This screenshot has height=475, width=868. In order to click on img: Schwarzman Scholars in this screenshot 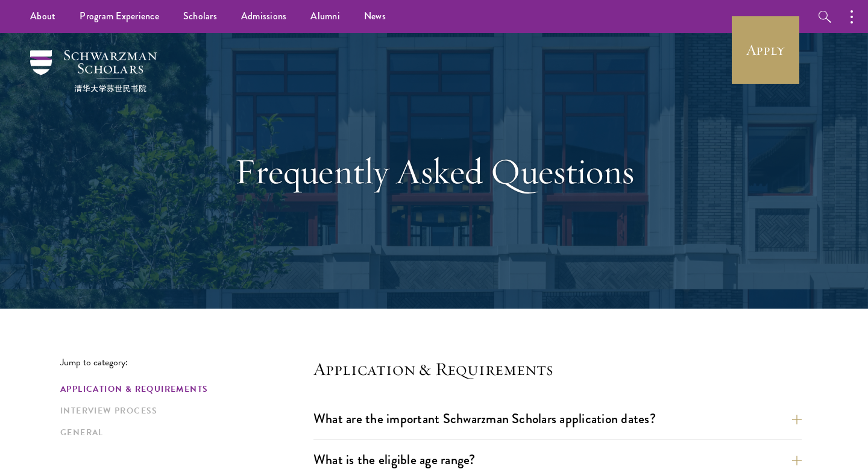, I will do `click(94, 71)`.